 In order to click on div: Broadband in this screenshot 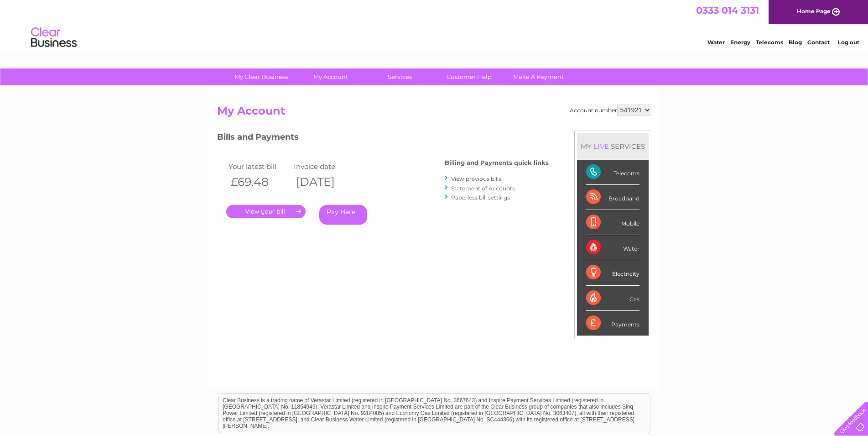, I will do `click(613, 197)`.